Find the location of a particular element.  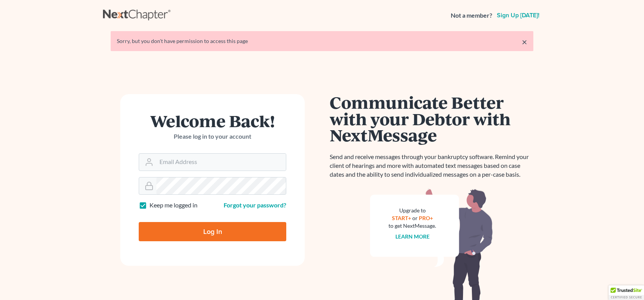

a: Forgot your password? is located at coordinates (255, 205).